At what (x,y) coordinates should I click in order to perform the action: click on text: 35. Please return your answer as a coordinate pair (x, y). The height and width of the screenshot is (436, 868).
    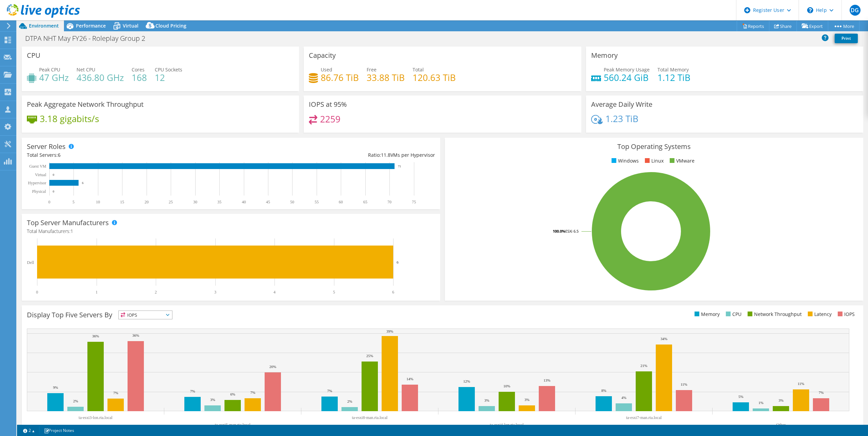
    Looking at the image, I should click on (220, 202).